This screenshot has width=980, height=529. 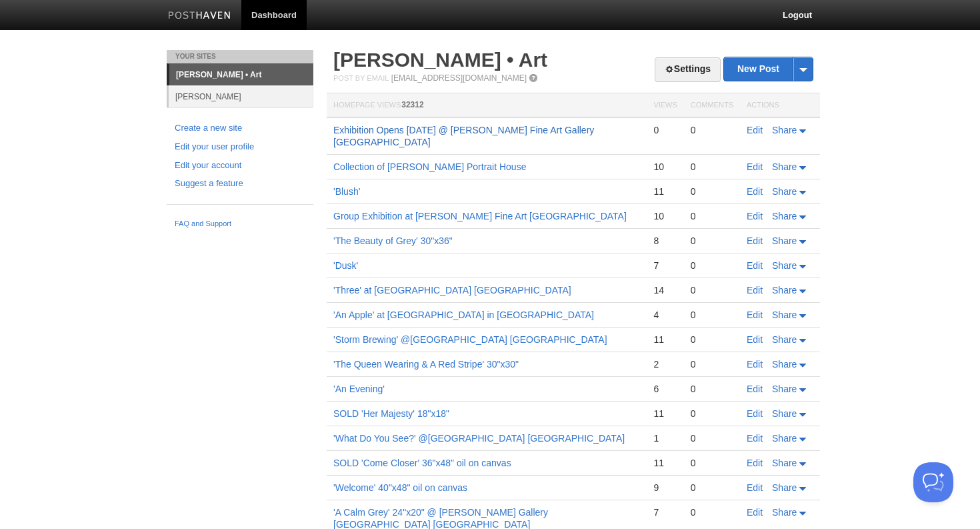 What do you see at coordinates (780, 106) in the screenshot?
I see `th: Actions` at bounding box center [780, 106].